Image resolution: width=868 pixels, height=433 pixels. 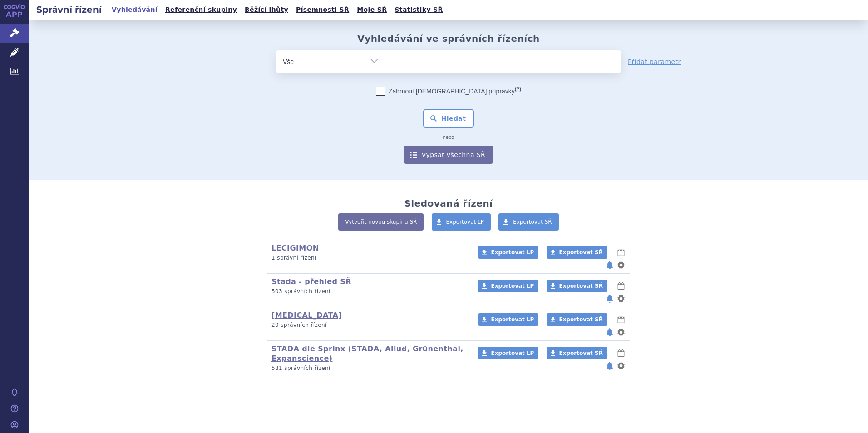 I want to click on a: STADA dle Sprinx (STADA, Aliud, Grünenthal, Expanscience), so click(x=367, y=354).